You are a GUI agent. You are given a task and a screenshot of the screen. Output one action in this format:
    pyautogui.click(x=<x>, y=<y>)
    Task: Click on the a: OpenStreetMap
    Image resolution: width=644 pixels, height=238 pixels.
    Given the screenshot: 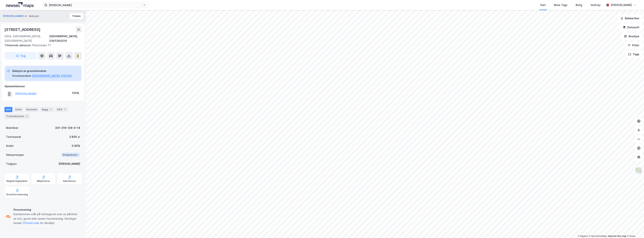 What is the action you would take?
    pyautogui.click(x=598, y=236)
    